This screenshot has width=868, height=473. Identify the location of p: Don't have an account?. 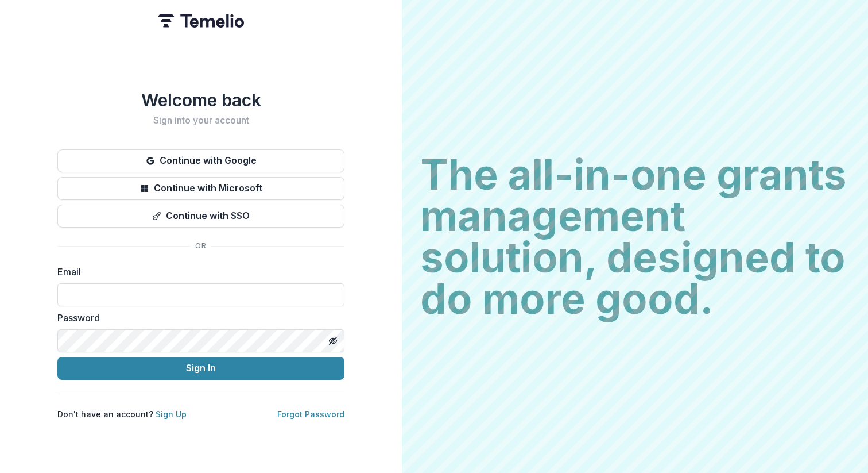
(122, 414).